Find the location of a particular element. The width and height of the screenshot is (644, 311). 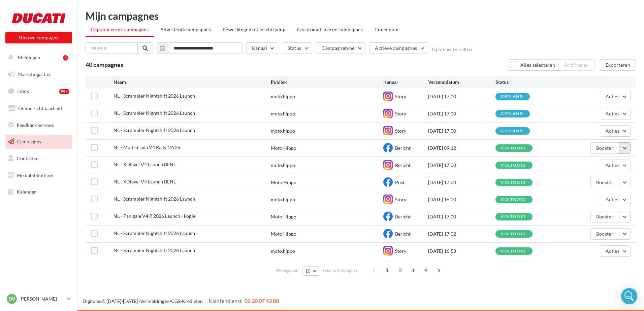

a: Inbox99+ is located at coordinates (39, 91).